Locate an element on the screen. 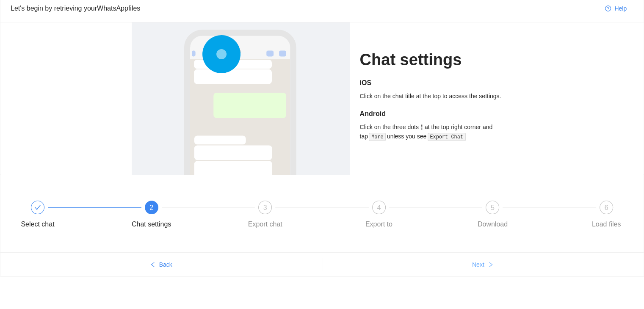 The width and height of the screenshot is (644, 309). div: Let's begin by retrieving your WhatsApp files is located at coordinates (304, 8).